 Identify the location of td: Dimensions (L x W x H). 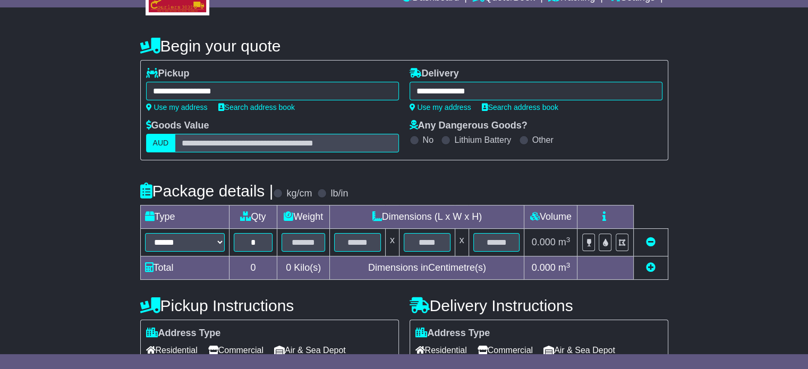
(427, 217).